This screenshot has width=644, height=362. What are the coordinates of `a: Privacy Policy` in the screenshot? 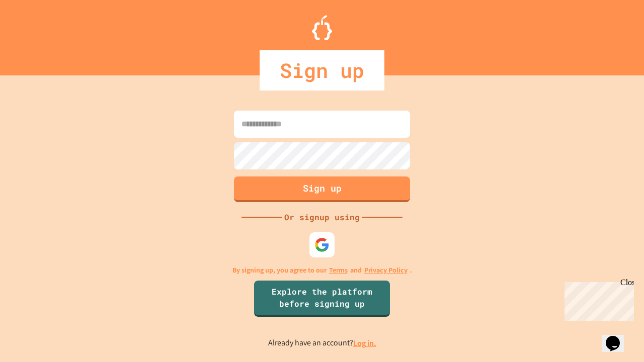 It's located at (386, 270).